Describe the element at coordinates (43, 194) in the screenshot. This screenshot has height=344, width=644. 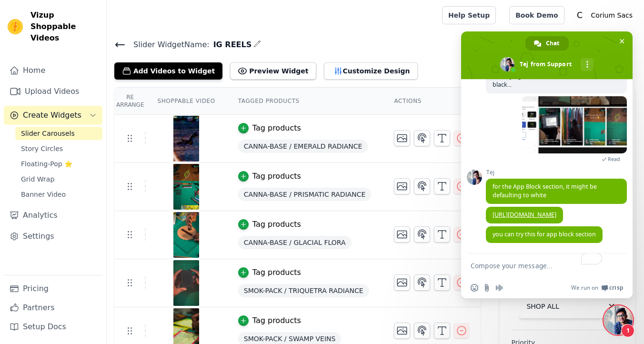
I see `span: Banner Video` at that location.